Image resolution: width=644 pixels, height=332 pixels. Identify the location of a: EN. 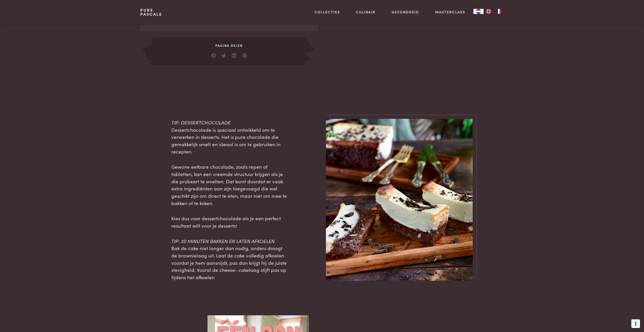
(489, 11).